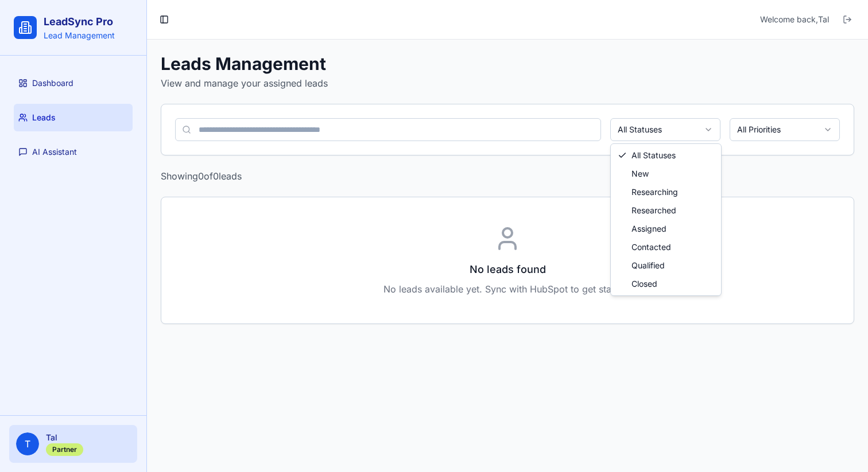 This screenshot has width=868, height=472. What do you see at coordinates (653, 156) in the screenshot?
I see `span: All Statuses` at bounding box center [653, 156].